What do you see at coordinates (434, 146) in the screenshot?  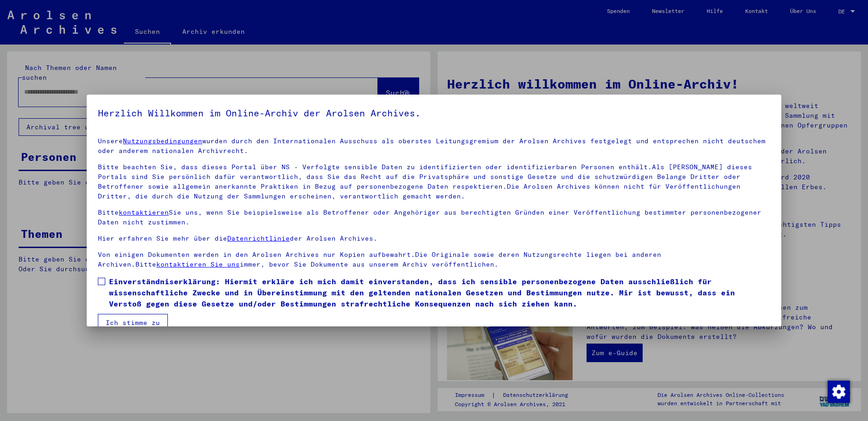 I see `p: Unsere wurden durch den Internationalen Ausschuss als oberstes Leitungsgremium der Arolsen Archiv...` at bounding box center [434, 146].